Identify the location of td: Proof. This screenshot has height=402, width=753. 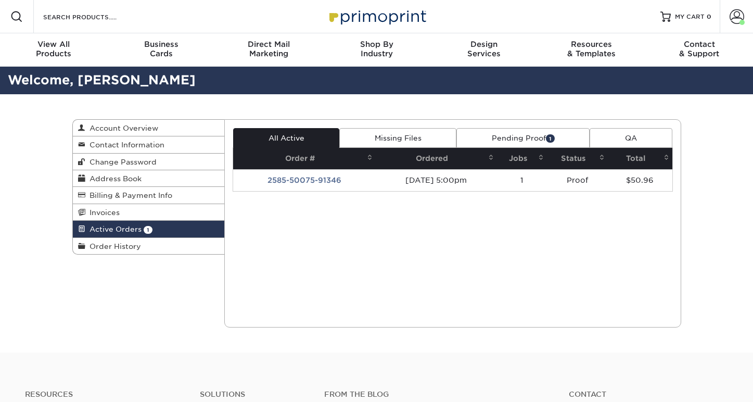
(577, 180).